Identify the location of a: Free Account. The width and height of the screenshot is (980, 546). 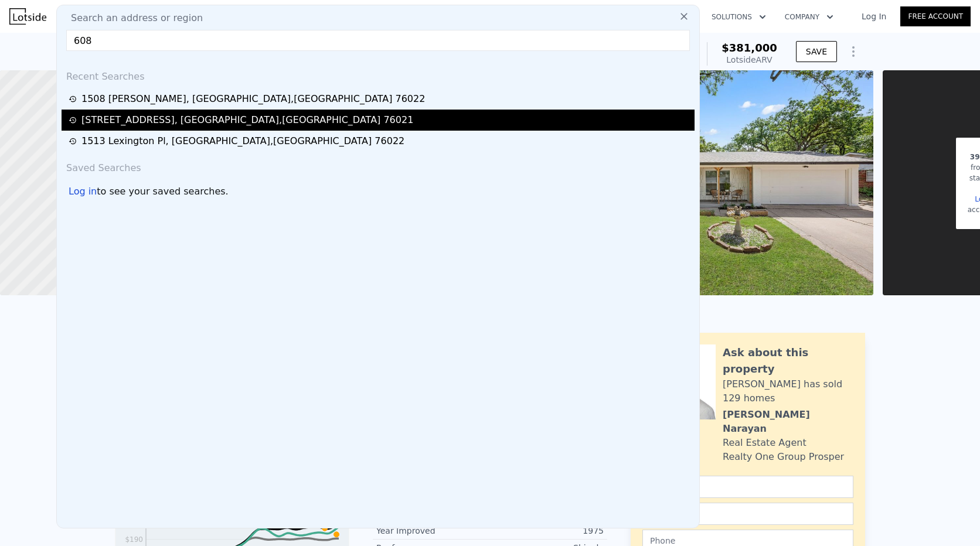
(936, 17).